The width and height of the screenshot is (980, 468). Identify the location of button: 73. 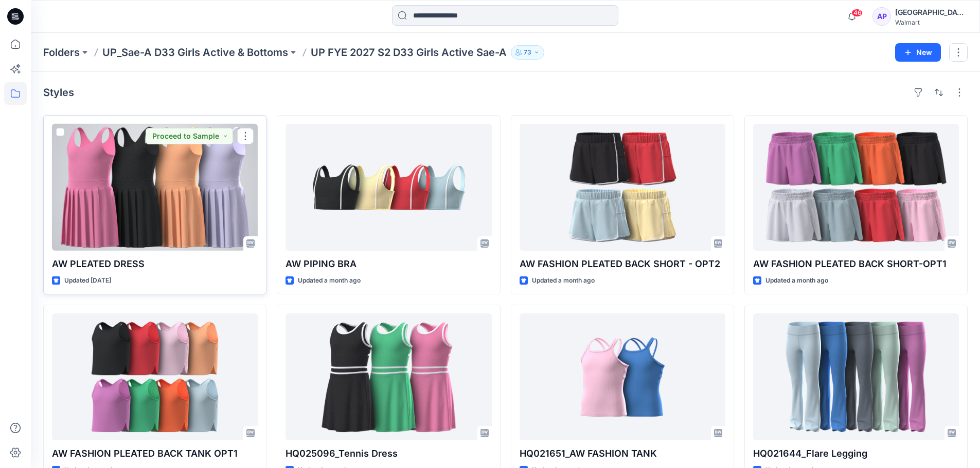
(527, 52).